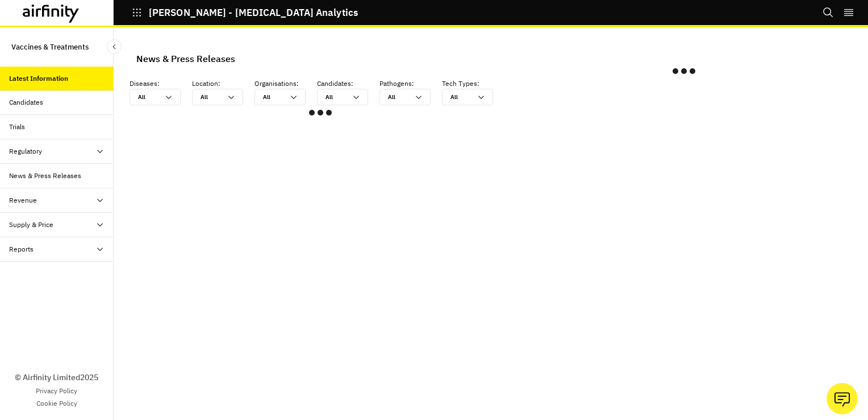 The image size is (868, 420). What do you see at coordinates (21, 249) in the screenshot?
I see `div: Reports` at bounding box center [21, 249].